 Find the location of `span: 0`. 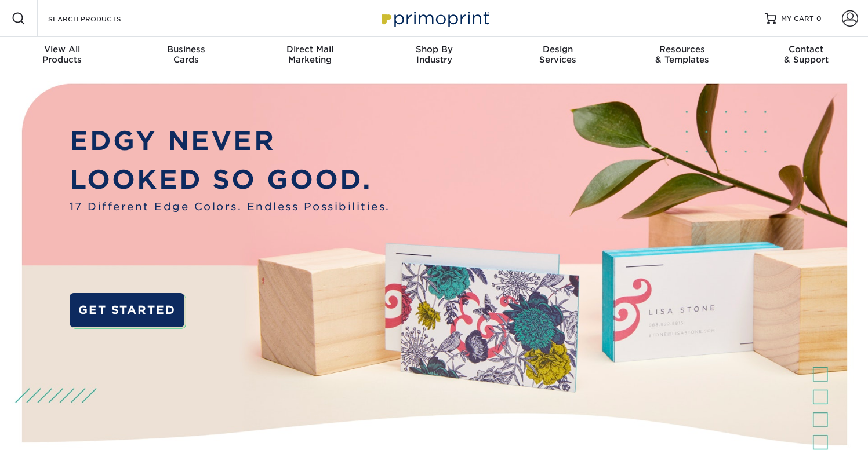

span: 0 is located at coordinates (818, 19).